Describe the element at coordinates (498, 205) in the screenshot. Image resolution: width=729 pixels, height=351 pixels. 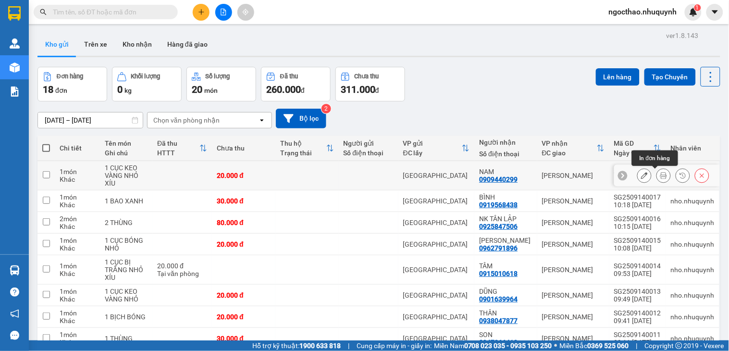
I see `div: 0919568438` at that location.